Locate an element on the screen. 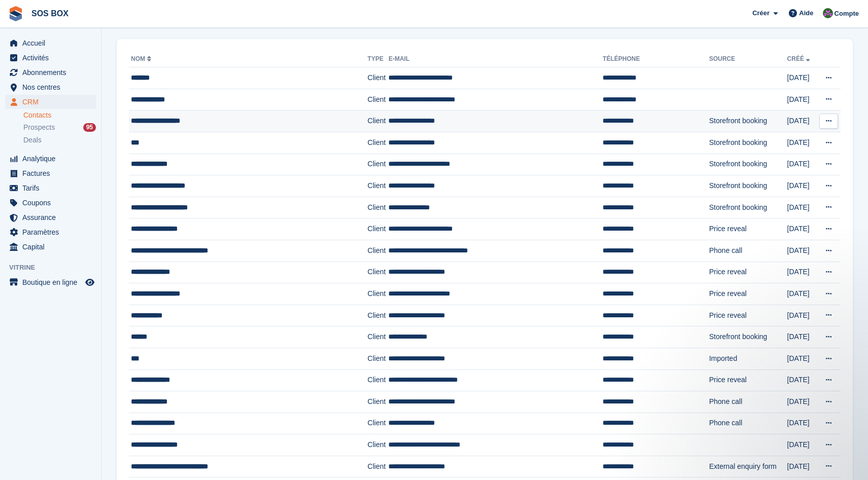 This screenshot has height=480, width=868. img: stora-icon-8386f47178a22dfd0bd8f6a31ec36ba5ce8667c1dd55bd0f319d3a0aa187defe.svg is located at coordinates (16, 14).